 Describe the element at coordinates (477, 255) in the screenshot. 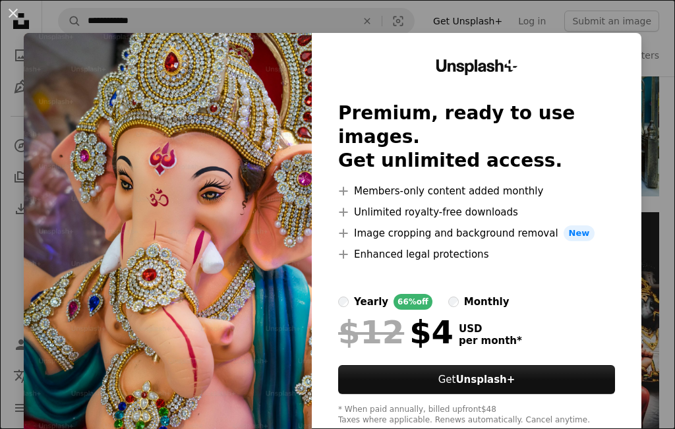

I see `li: Enhanced legal protections` at that location.